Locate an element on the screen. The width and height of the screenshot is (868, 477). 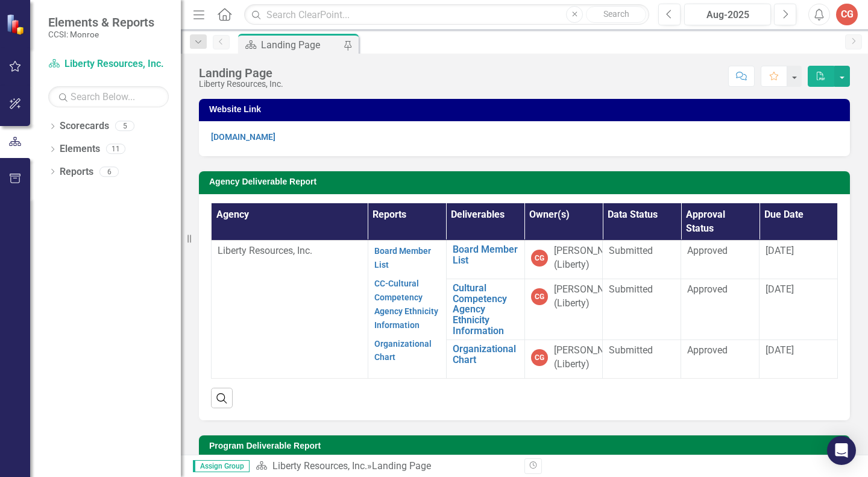
div: 5 is located at coordinates (124, 126).